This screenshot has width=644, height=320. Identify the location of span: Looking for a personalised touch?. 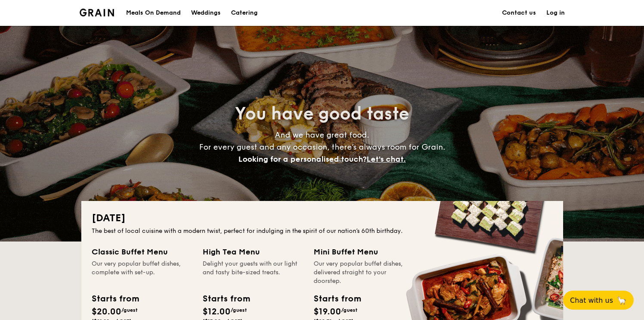
(303, 159).